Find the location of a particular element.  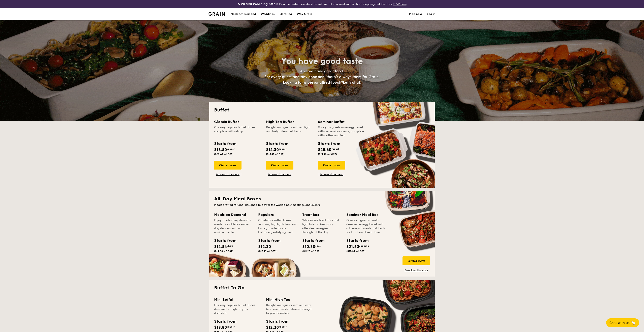

a: RSVP here is located at coordinates (400, 4).